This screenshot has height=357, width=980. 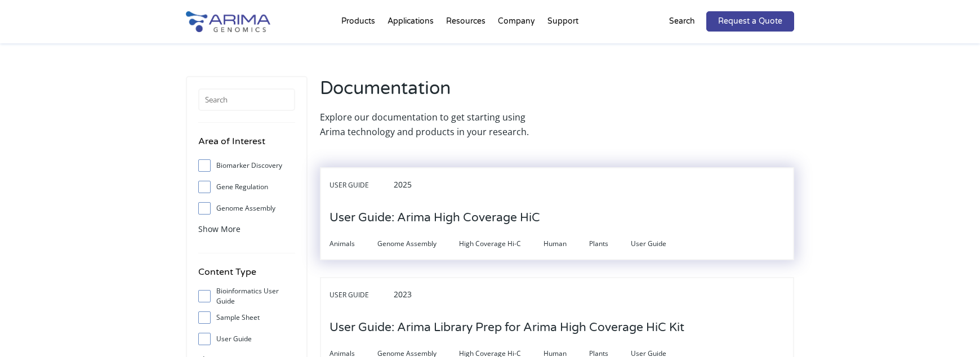 I want to click on span: 2023, so click(x=403, y=294).